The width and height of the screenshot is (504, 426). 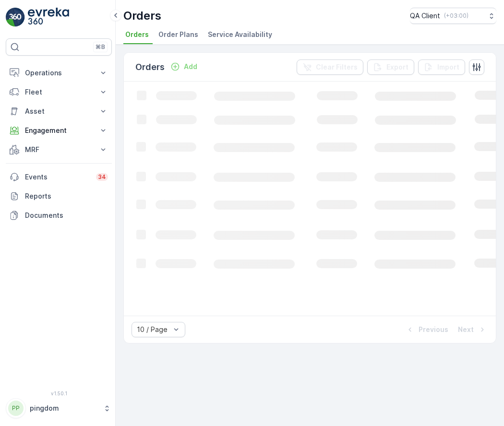 I want to click on p: Fleet, so click(x=59, y=92).